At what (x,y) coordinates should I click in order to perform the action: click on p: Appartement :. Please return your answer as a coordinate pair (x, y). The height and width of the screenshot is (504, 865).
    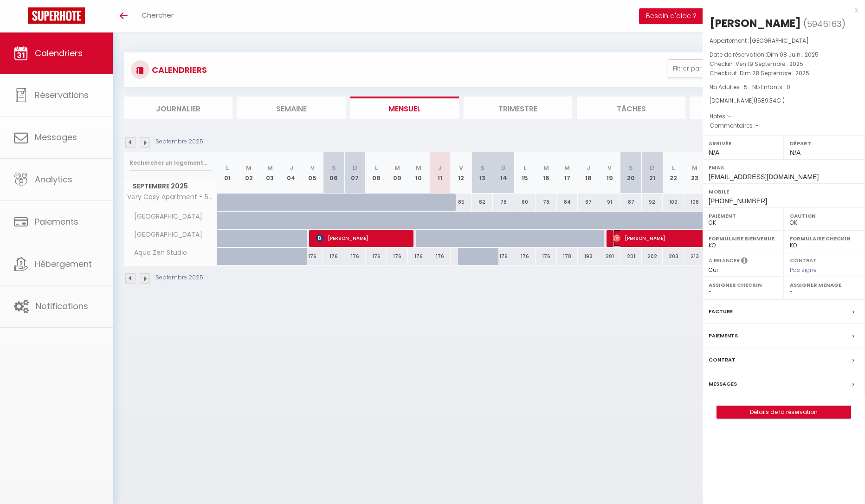
    Looking at the image, I should click on (784, 41).